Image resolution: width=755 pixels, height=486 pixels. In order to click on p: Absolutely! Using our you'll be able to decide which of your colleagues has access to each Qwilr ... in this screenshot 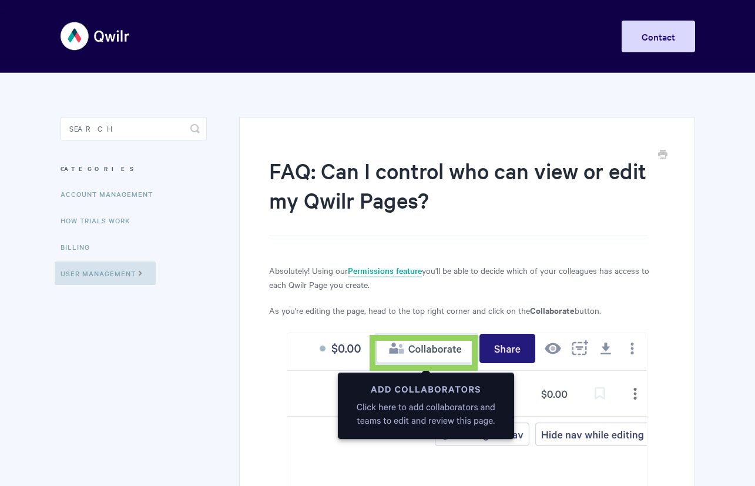, I will do `click(466, 277)`.